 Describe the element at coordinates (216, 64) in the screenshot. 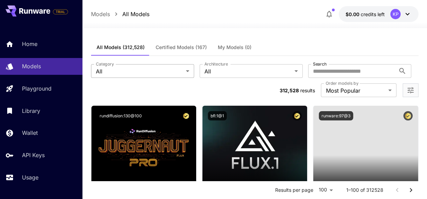

I see `label: Architecture` at that location.